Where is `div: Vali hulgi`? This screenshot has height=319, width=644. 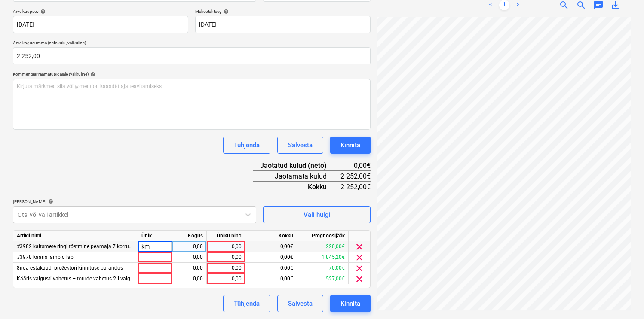 div: Vali hulgi is located at coordinates (317, 214).